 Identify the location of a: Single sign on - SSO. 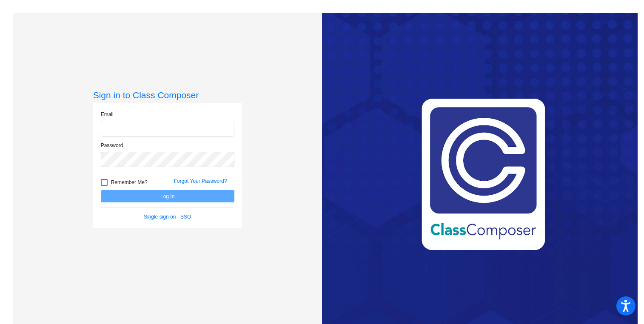
(167, 217).